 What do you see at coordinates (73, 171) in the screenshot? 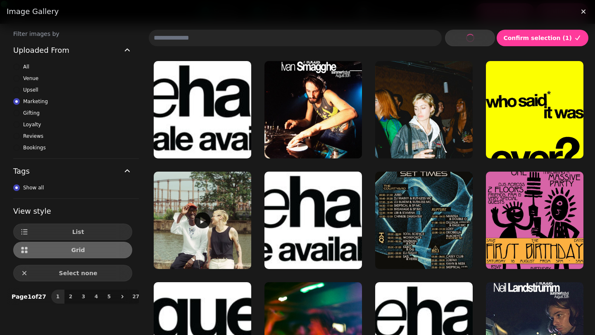
I see `button: Tags` at bounding box center [73, 171].